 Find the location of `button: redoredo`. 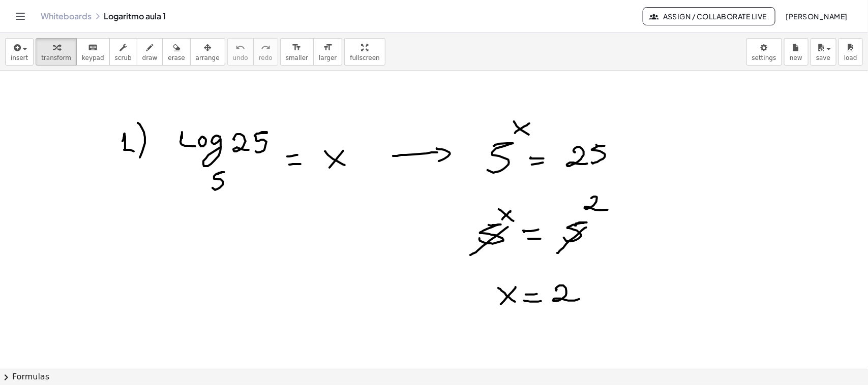

button: redoredo is located at coordinates (266, 52).